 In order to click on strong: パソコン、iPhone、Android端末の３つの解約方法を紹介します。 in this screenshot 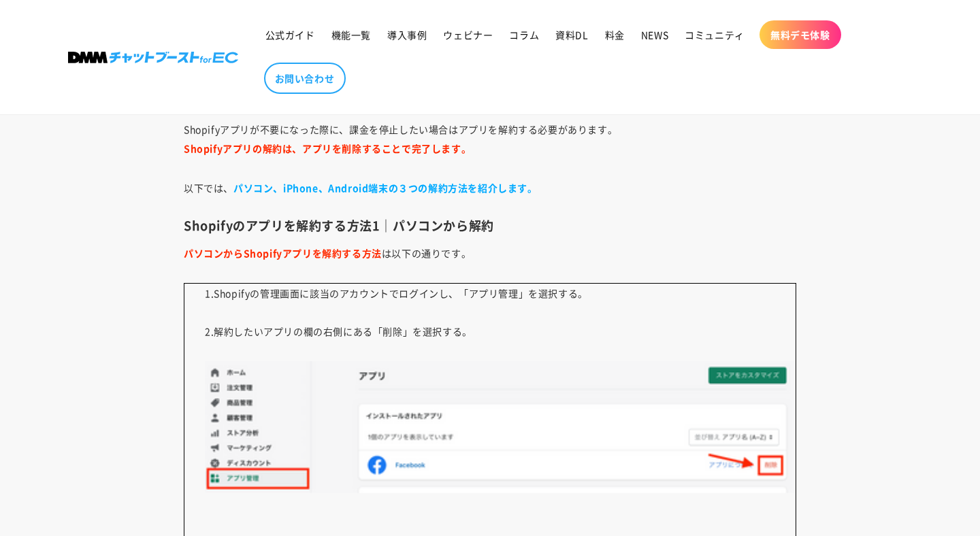, I will do `click(385, 188)`.